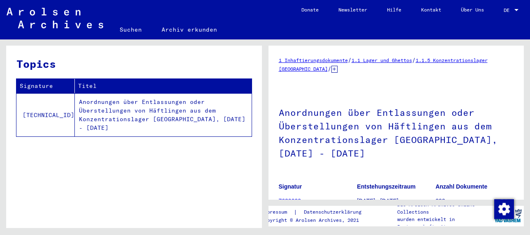 This screenshot has width=530, height=235. Describe the element at coordinates (316, 221) in the screenshot. I see `p: Copyright © Arolsen Archives, 2021` at that location.